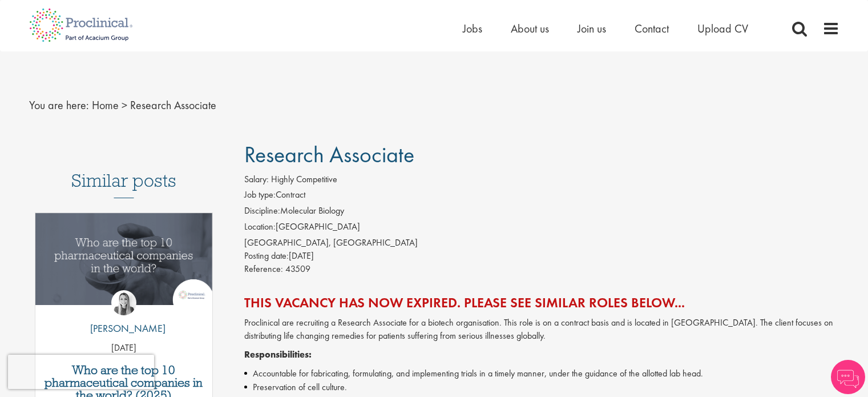 This screenshot has width=868, height=397. I want to click on label: Discipline:, so click(262, 210).